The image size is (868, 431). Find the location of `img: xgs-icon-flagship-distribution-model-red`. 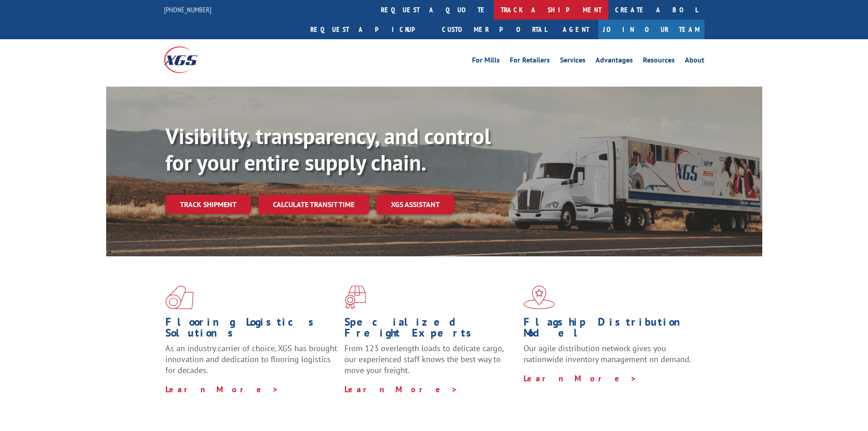

img: xgs-icon-flagship-distribution-model-red is located at coordinates (539, 297).